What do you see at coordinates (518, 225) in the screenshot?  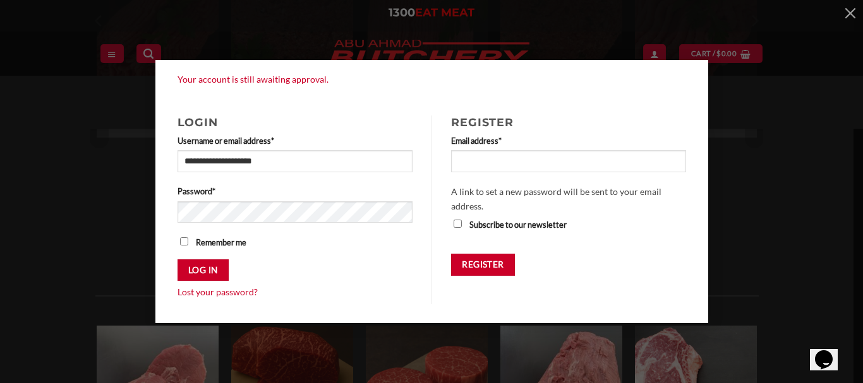 I see `span: Subscribe to our newsletter` at bounding box center [518, 225].